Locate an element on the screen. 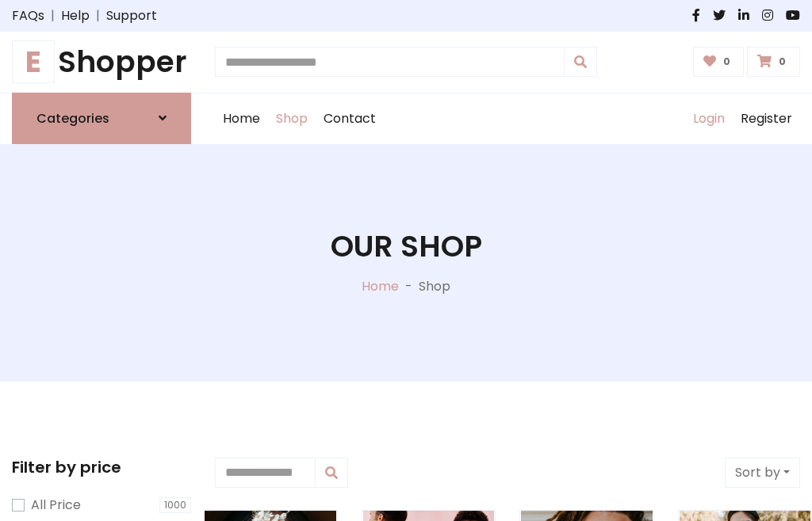 This screenshot has height=521, width=812. label: All Price is located at coordinates (56, 506).